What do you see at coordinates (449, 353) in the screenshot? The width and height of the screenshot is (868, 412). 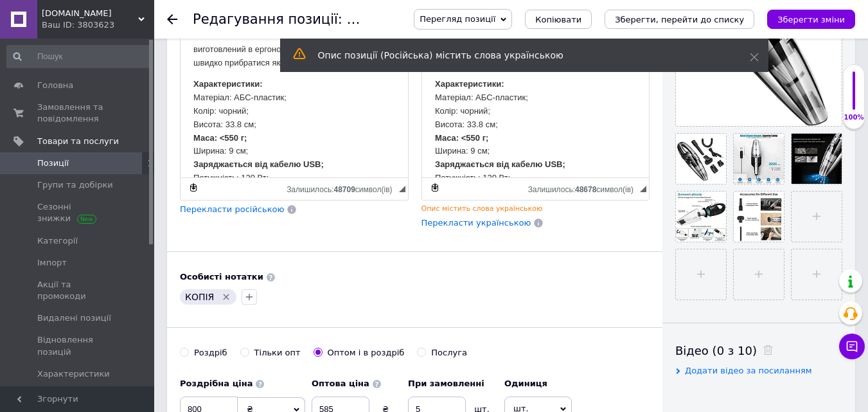 I see `div: Послуга` at bounding box center [449, 353].